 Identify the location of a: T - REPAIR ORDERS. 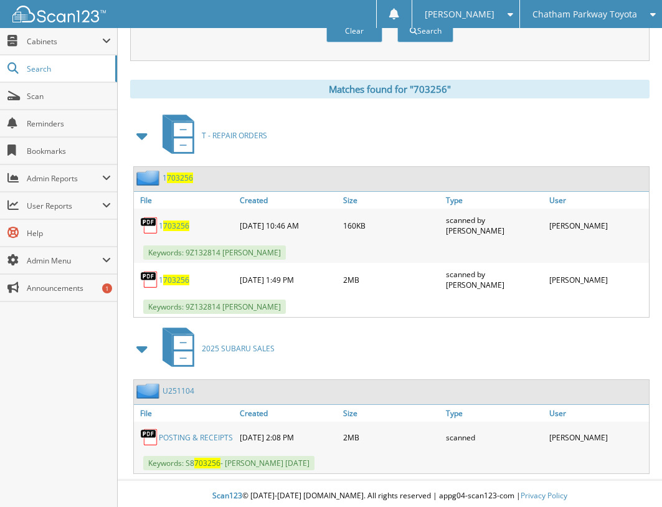
(211, 135).